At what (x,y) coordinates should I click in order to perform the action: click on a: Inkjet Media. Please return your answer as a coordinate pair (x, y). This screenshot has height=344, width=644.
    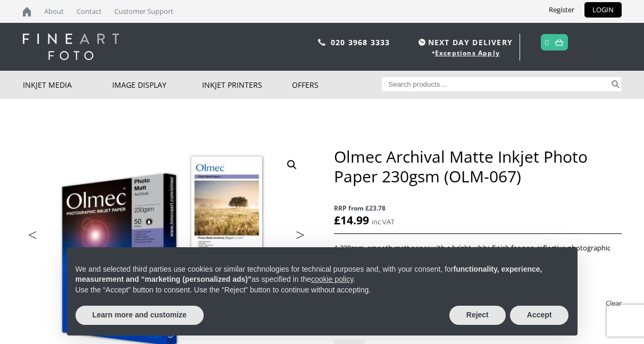
    Looking at the image, I should click on (67, 85).